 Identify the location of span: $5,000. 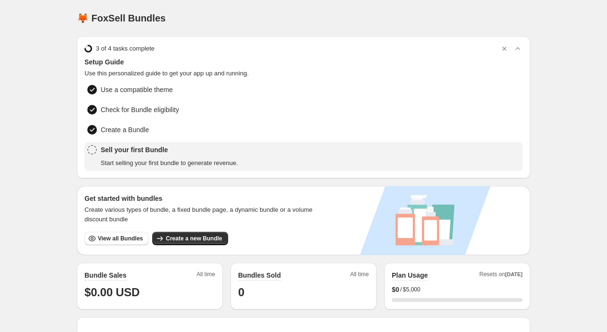
(411, 290).